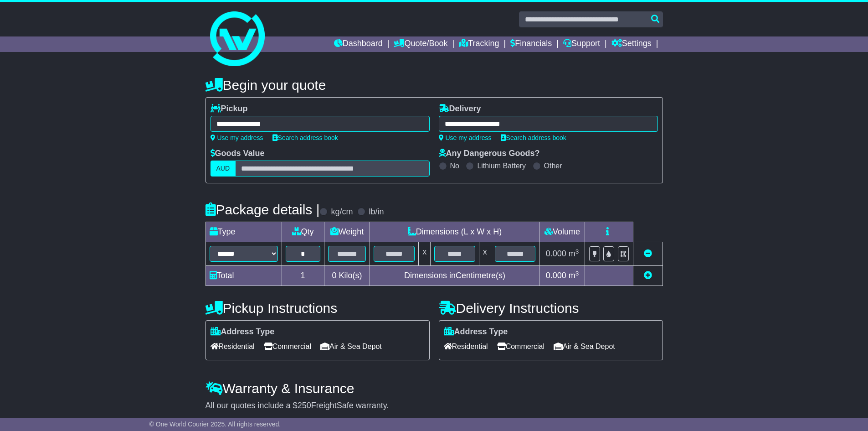 Image resolution: width=868 pixels, height=431 pixels. Describe the element at coordinates (318, 308) in the screenshot. I see `h4: Pickup Instructions` at that location.